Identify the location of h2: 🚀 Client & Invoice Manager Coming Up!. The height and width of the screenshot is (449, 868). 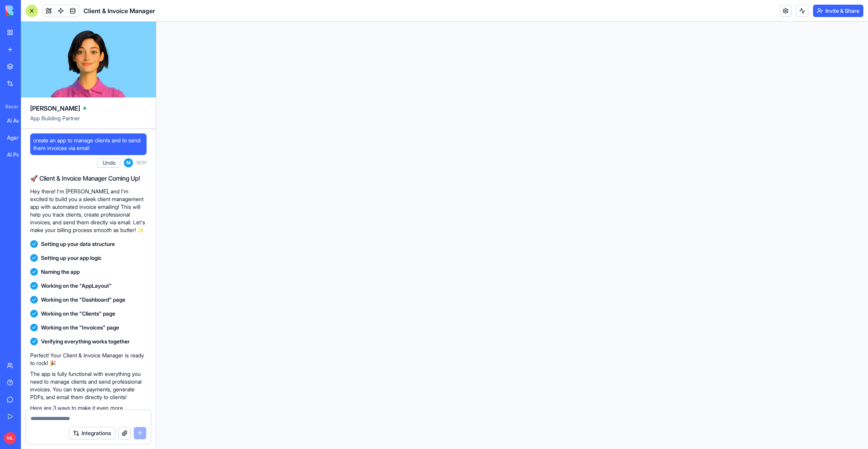
(88, 178).